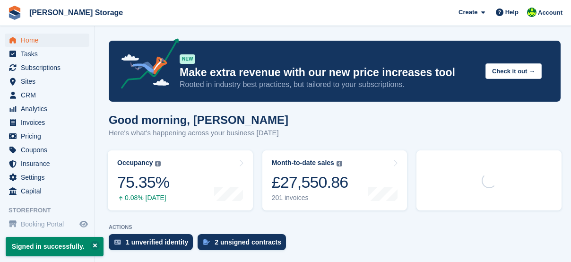 Image resolution: width=571 pixels, height=262 pixels. I want to click on span: Settings, so click(49, 177).